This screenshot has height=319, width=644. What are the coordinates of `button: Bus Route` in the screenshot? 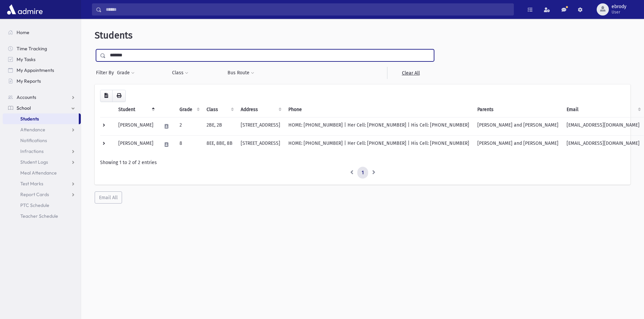 It's located at (241, 73).